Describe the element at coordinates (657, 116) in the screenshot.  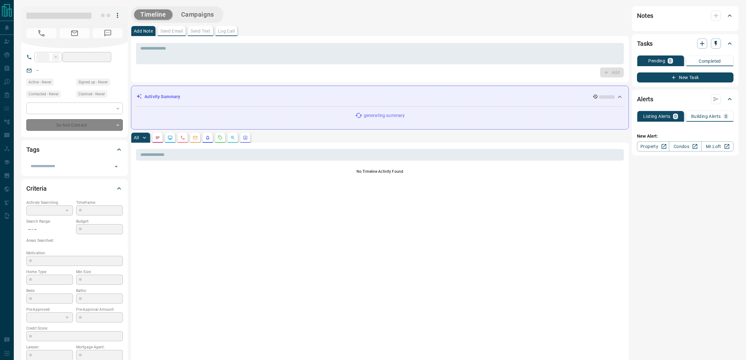
I see `p: Listing Alerts` at that location.